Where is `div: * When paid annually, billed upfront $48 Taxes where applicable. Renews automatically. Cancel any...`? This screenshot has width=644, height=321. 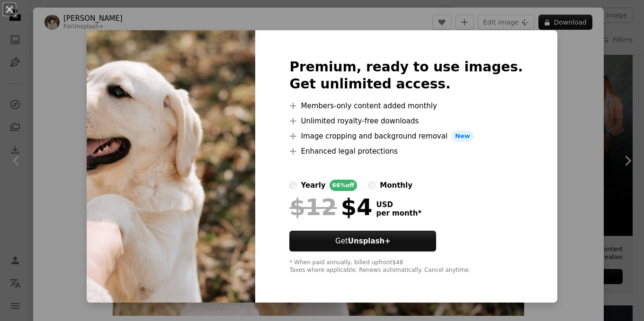 div: * When paid annually, billed upfront $48 Taxes where applicable. Renews automatically. Cancel any... is located at coordinates (406, 267).